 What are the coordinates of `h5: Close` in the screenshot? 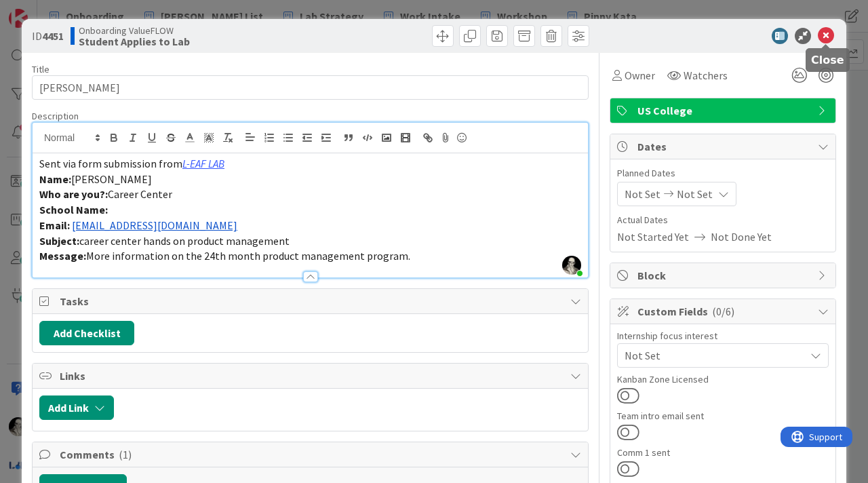 It's located at (828, 59).